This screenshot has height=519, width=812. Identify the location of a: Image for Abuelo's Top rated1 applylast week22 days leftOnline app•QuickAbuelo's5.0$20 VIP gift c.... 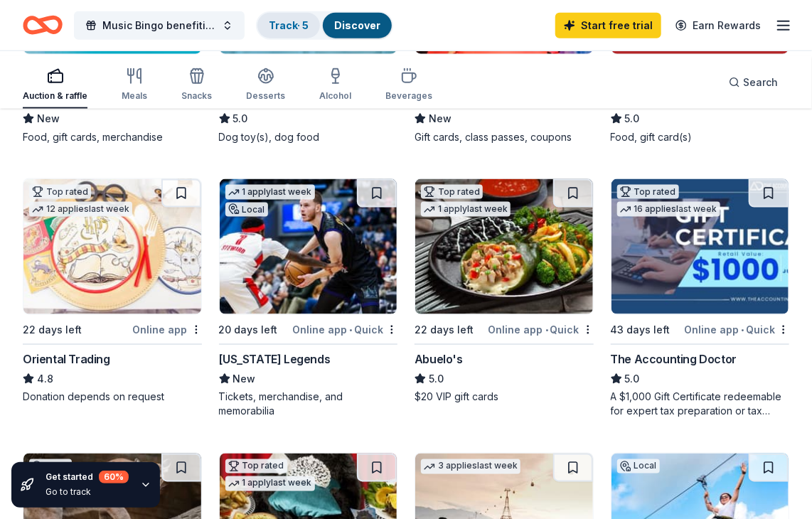
(504, 291).